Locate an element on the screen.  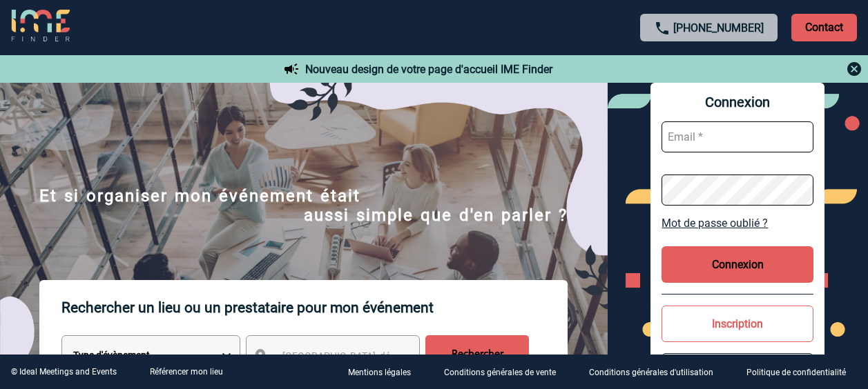
a: Référencer mon lieu is located at coordinates (187, 372).